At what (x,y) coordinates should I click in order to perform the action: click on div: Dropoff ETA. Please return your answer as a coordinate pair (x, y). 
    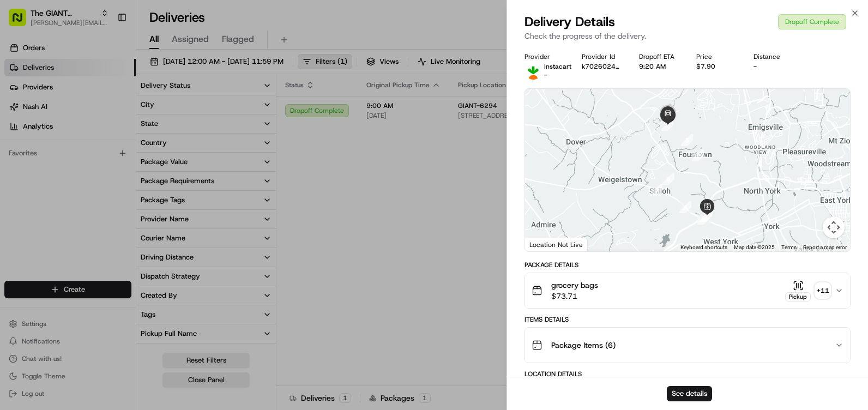
    Looking at the image, I should click on (658, 57).